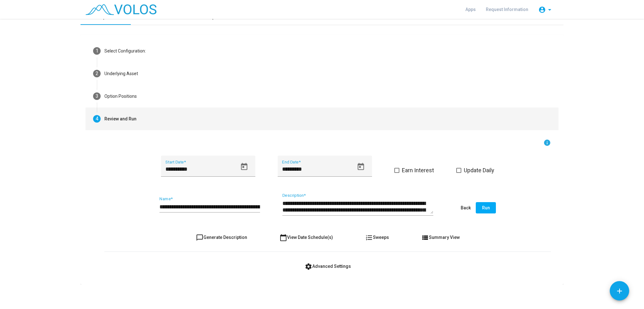 The width and height of the screenshot is (644, 309). Describe the element at coordinates (619, 291) in the screenshot. I see `button: Add icon` at that location.